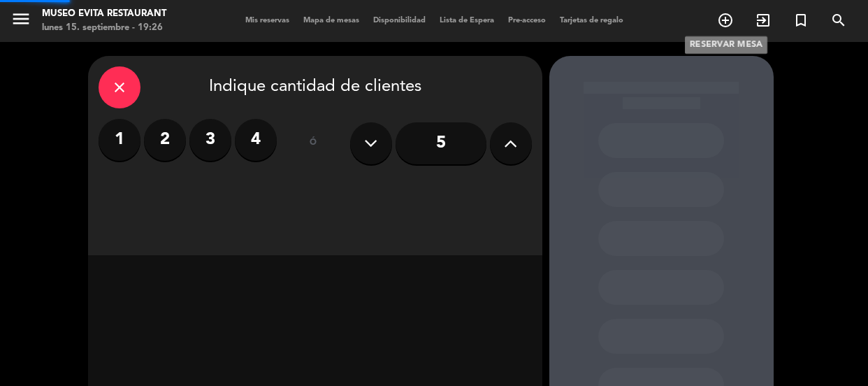 This screenshot has width=868, height=386. I want to click on span: Lista de Espera, so click(467, 20).